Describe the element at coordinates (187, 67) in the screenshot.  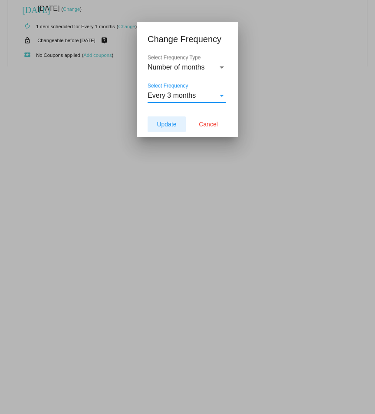
I see `mat-select: Select Frequency Type` at that location.